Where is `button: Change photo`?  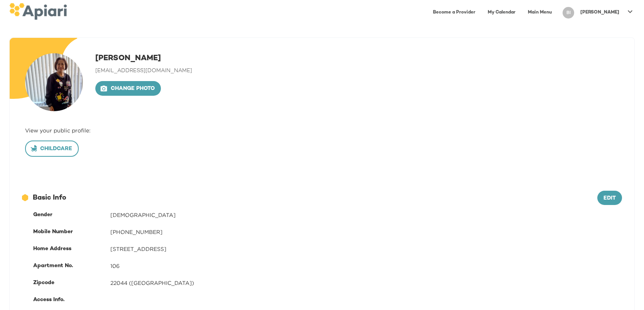 button: Change photo is located at coordinates (128, 88).